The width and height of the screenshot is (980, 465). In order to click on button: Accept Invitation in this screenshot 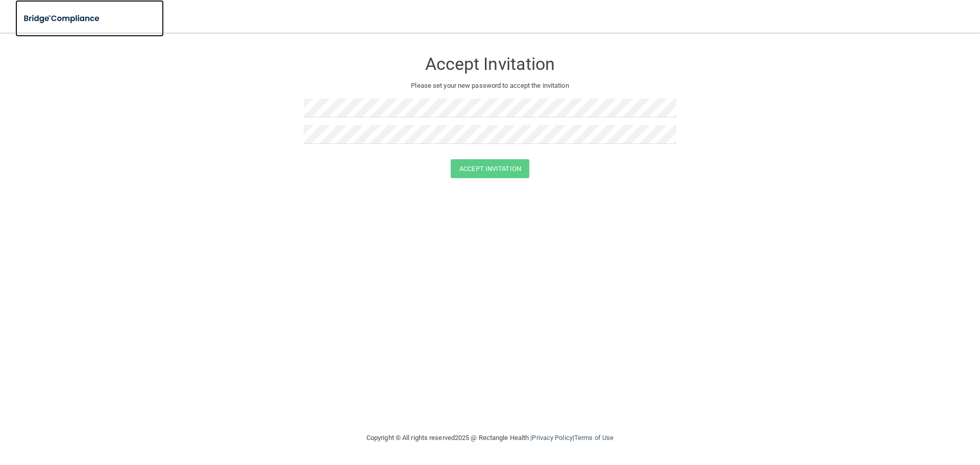, I will do `click(490, 168)`.